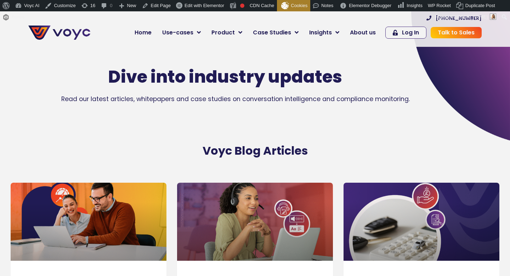  I want to click on span: Talk to Sales, so click(456, 33).